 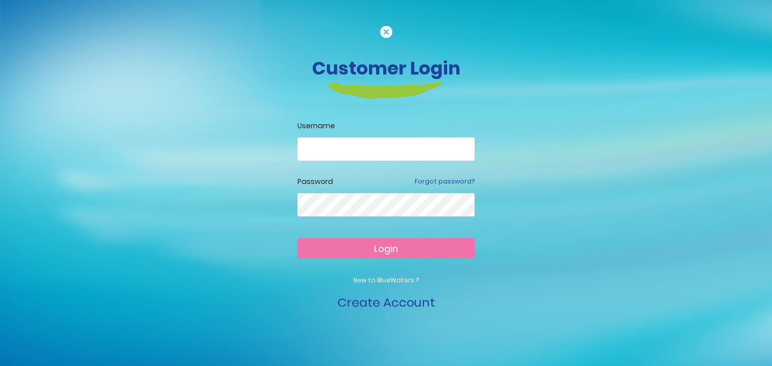 What do you see at coordinates (386, 126) in the screenshot?
I see `label: Username` at bounding box center [386, 126].